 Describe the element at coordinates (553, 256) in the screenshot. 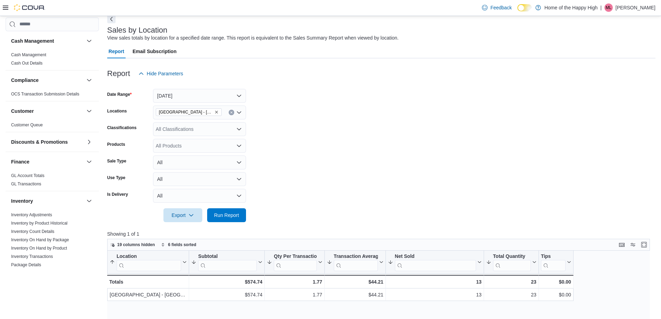

I see `div: Tips` at that location.